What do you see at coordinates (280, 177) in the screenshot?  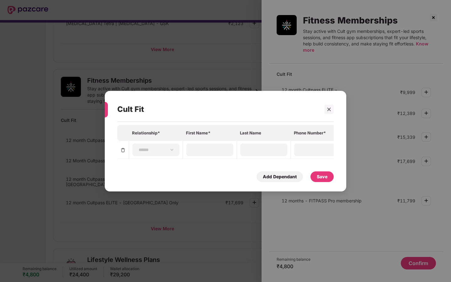 I see `div: Add Dependant` at bounding box center [280, 177].